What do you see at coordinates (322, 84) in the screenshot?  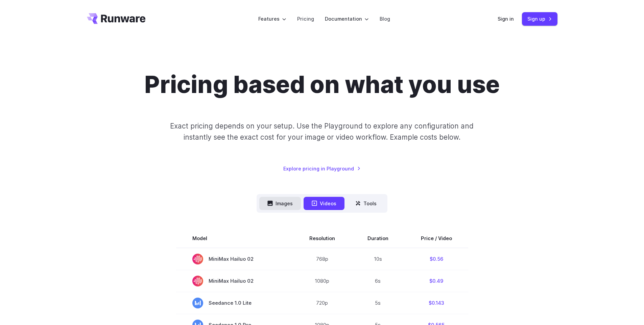 I see `h1: Pricing based on what you use` at bounding box center [322, 84].